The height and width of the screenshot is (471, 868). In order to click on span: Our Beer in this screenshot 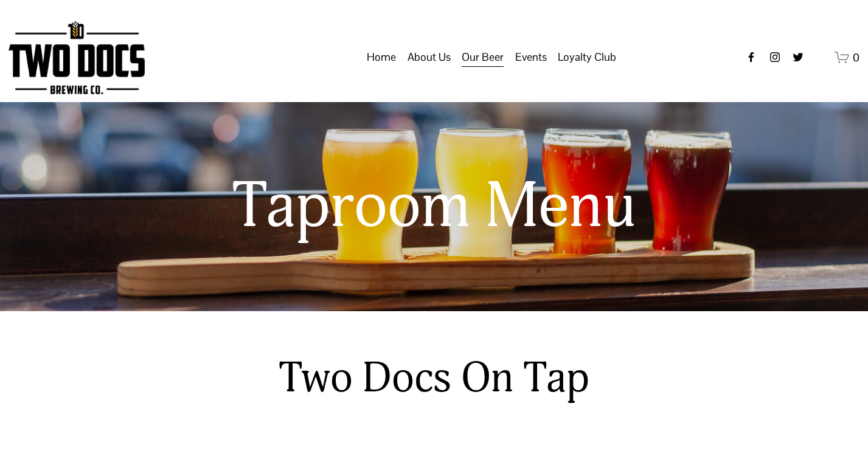, I will do `click(483, 57)`.